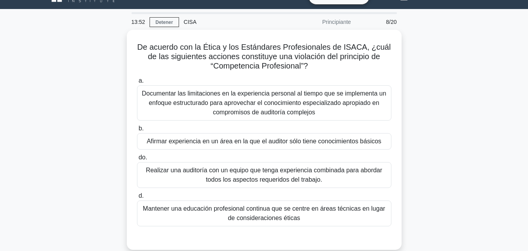  What do you see at coordinates (264, 56) in the screenshot?
I see `font: De acuerdo con la Ética y los Estándares Profesionales de ISACA, ¿cuál de las siguientes acciones...` at bounding box center [264, 56].